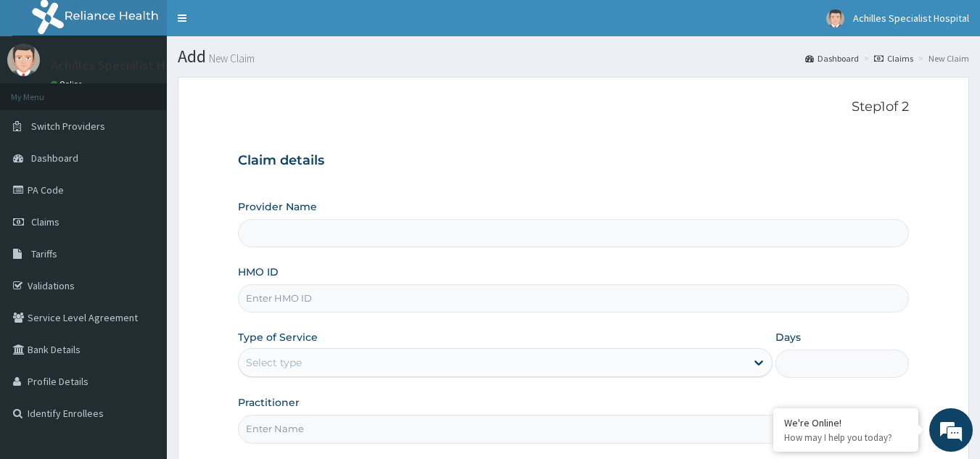 The width and height of the screenshot is (980, 459). I want to click on label: Practitioner, so click(268, 402).